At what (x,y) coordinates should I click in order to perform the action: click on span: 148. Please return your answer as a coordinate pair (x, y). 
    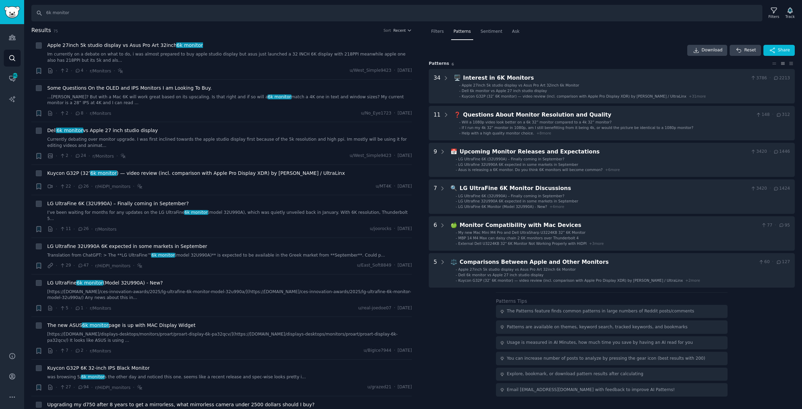
    Looking at the image, I should click on (762, 115).